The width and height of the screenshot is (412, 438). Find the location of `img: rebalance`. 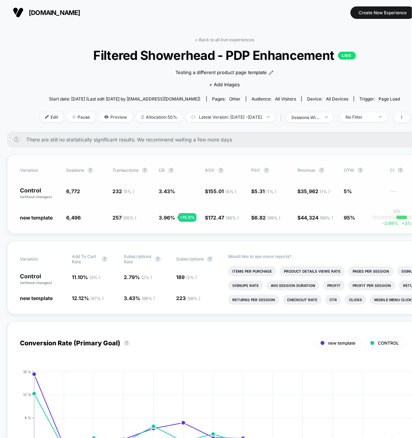

img: rebalance is located at coordinates (143, 117).